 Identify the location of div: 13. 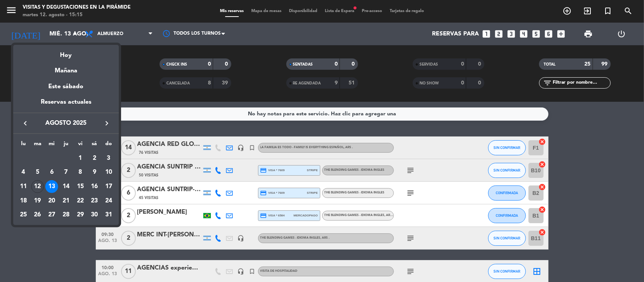
(52, 187).